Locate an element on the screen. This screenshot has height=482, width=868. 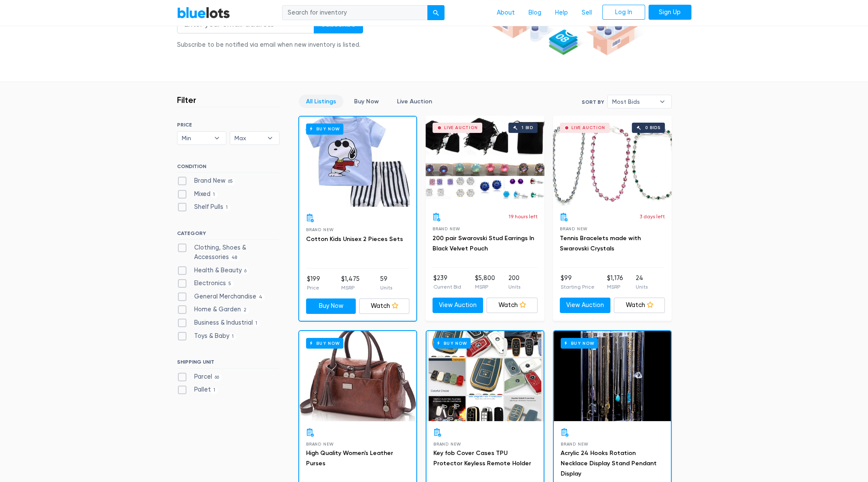
div: Subscribe to be notified via email when new inventory is listed. is located at coordinates (270, 45).